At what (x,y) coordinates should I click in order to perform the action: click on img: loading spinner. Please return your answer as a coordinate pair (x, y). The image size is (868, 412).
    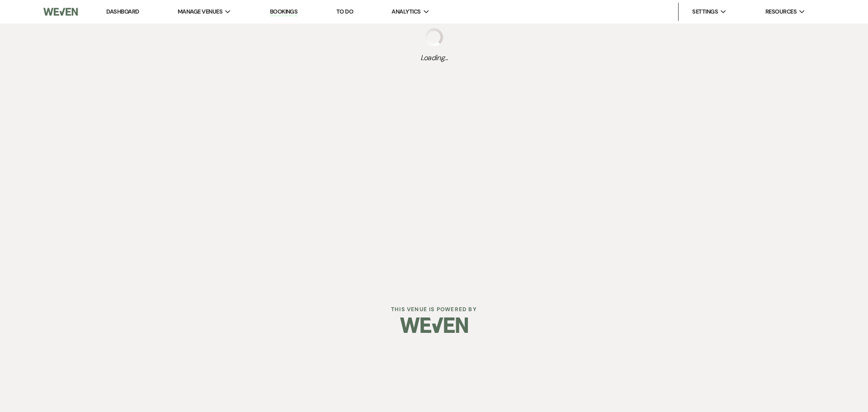
    Looking at the image, I should click on (434, 37).